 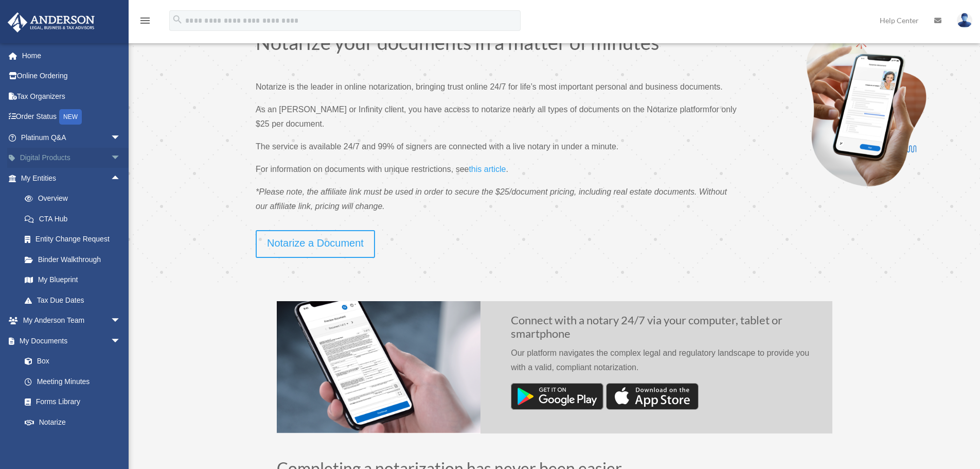 What do you see at coordinates (76, 219) in the screenshot?
I see `a: CTA Hub` at bounding box center [76, 219].